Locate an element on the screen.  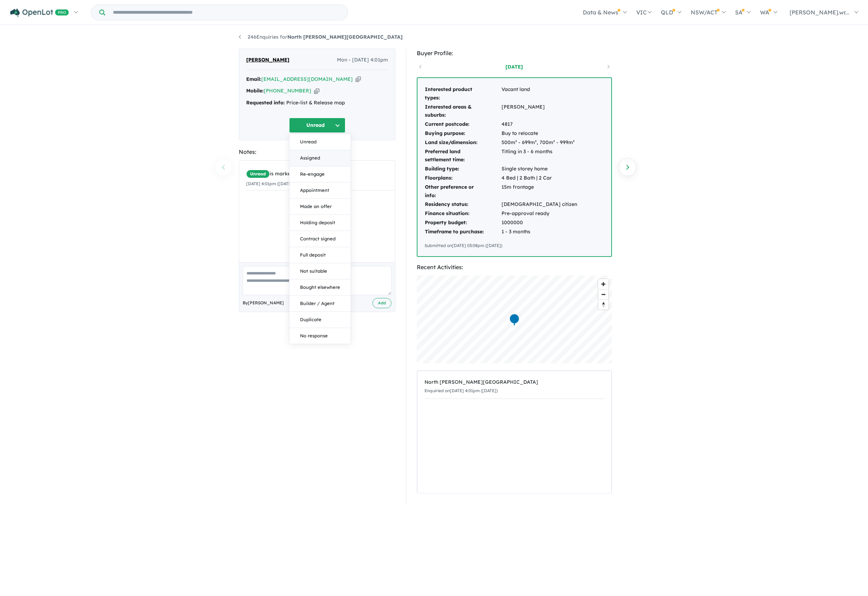
span: Zoom in is located at coordinates (604, 283).